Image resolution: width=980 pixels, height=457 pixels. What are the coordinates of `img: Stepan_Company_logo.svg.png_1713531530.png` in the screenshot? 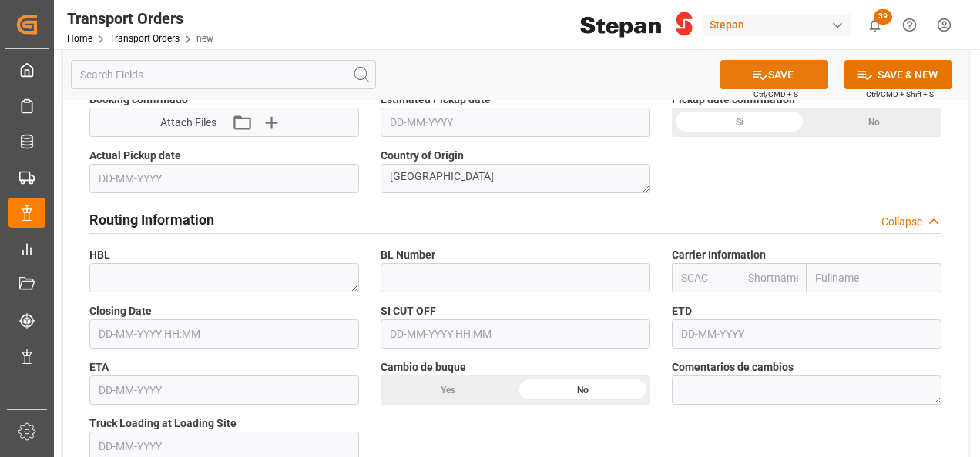 It's located at (636, 24).